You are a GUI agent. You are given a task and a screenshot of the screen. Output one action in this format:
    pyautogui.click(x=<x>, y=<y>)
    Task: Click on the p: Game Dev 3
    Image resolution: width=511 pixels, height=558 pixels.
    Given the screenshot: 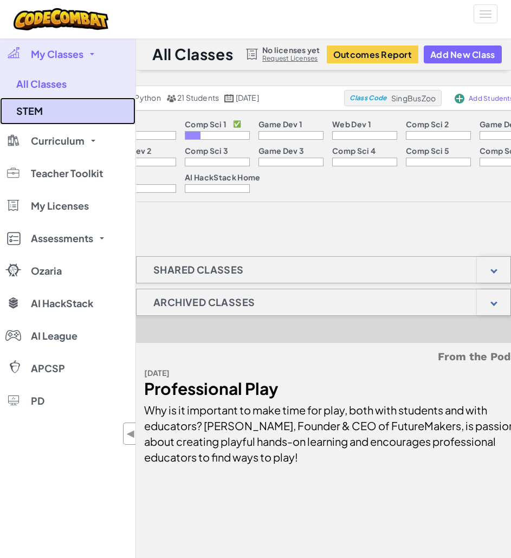 What is the action you would take?
    pyautogui.click(x=281, y=151)
    